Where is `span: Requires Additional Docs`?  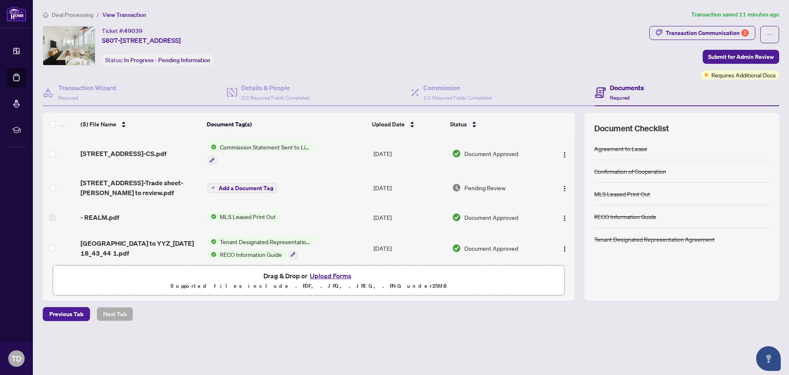
span: Requires Additional Docs is located at coordinates (744, 75).